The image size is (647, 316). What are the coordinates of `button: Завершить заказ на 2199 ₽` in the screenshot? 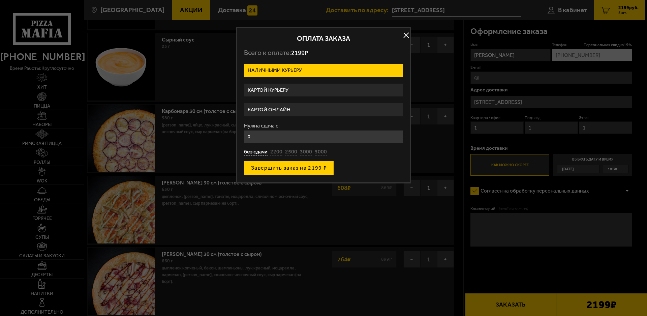 It's located at (289, 168).